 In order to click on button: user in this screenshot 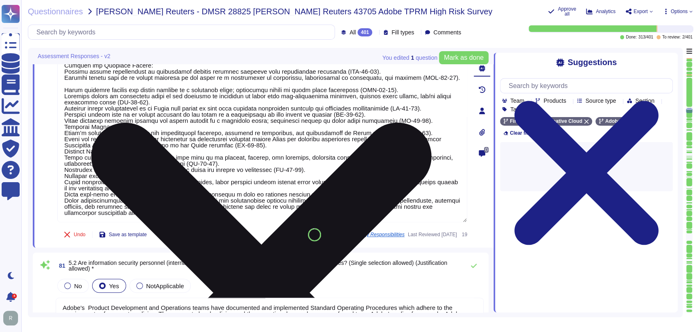, I will do `click(13, 318)`.